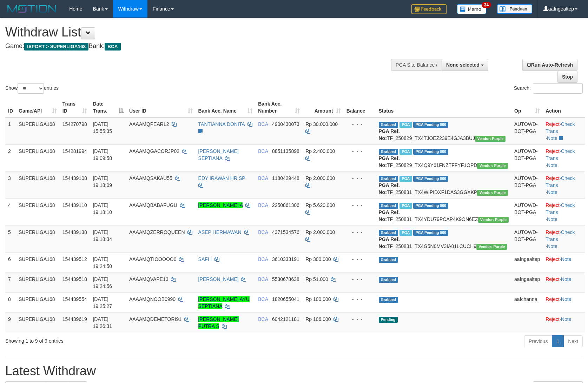  Describe the element at coordinates (10, 239) in the screenshot. I see `td: 5` at that location.